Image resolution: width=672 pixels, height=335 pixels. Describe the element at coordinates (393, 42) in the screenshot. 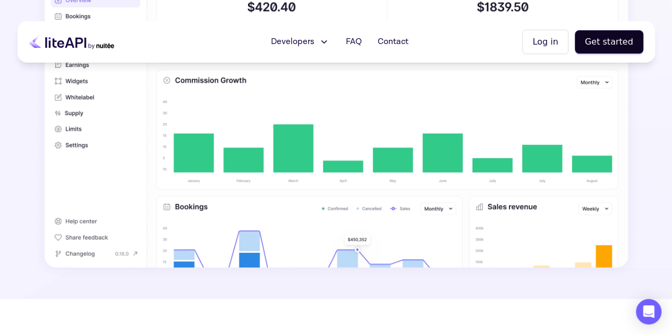

I see `a: Contact` at that location.